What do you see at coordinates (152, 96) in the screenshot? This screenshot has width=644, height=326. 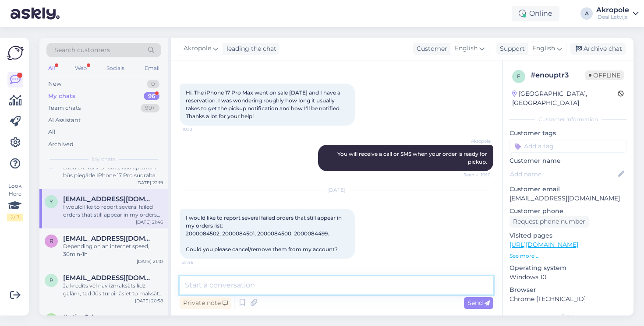 I see `div: 96` at bounding box center [152, 96].